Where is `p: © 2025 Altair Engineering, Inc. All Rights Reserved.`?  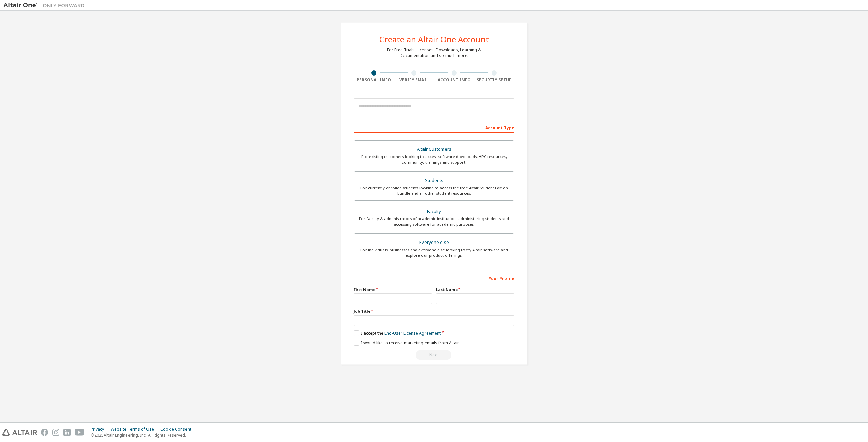 p: © 2025 Altair Engineering, Inc. All Rights Reserved. is located at coordinates (143, 435).